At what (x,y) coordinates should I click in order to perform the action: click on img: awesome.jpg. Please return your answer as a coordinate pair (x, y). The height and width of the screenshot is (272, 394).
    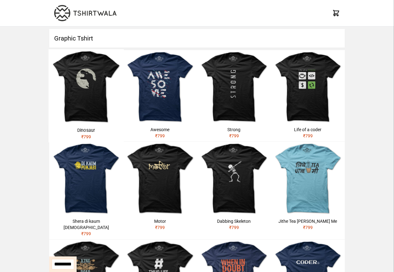
    Looking at the image, I should click on (160, 87).